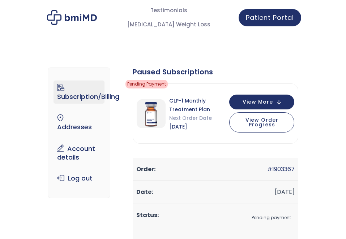  Describe the element at coordinates (262, 122) in the screenshot. I see `span: View Order Progress` at that location.